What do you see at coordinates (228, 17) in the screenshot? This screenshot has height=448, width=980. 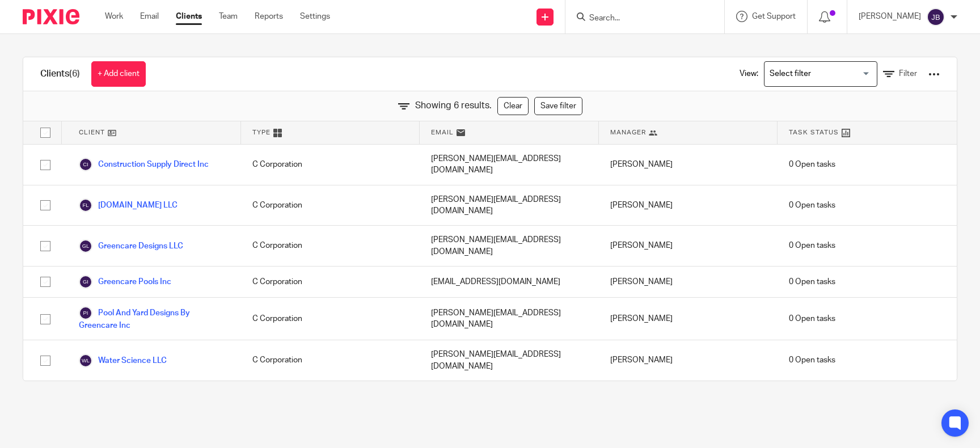 I see `a: Team` at bounding box center [228, 17].